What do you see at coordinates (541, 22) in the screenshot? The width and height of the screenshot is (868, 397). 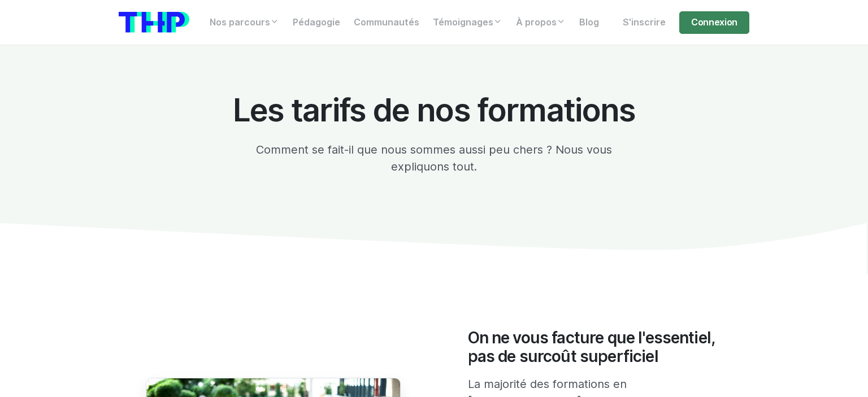 I see `a: À propos` at bounding box center [541, 22].